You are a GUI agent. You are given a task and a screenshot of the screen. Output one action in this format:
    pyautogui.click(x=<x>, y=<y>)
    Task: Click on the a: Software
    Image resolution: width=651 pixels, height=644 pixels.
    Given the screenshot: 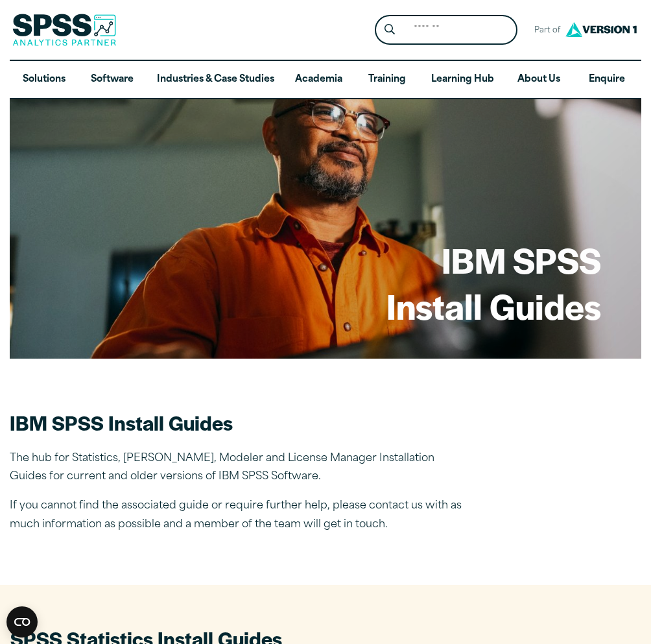 What is the action you would take?
    pyautogui.click(x=112, y=80)
    